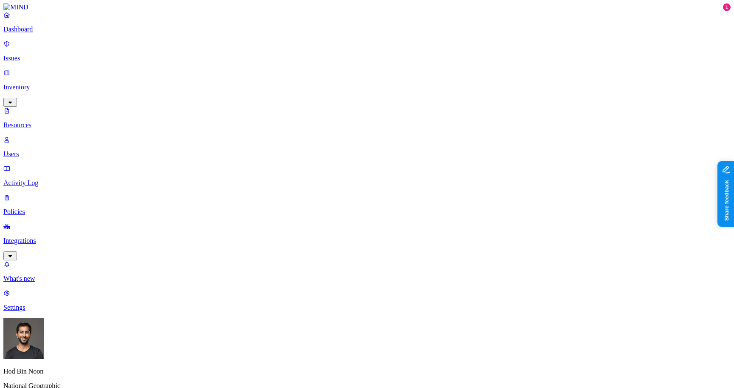  What do you see at coordinates (367, 29) in the screenshot?
I see `p: Dashboard` at bounding box center [367, 29].